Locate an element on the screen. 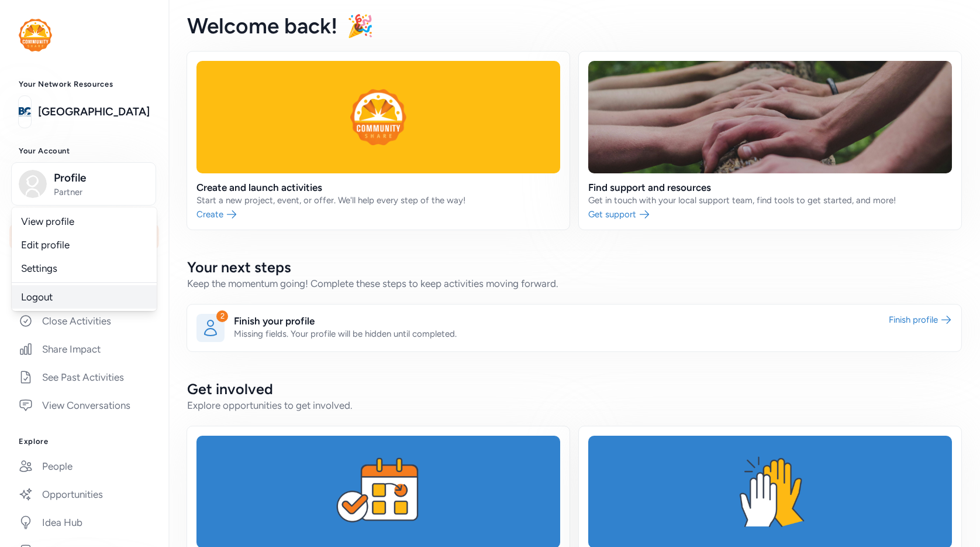 The image size is (980, 547). span: Welcome back ! is located at coordinates (263, 26).